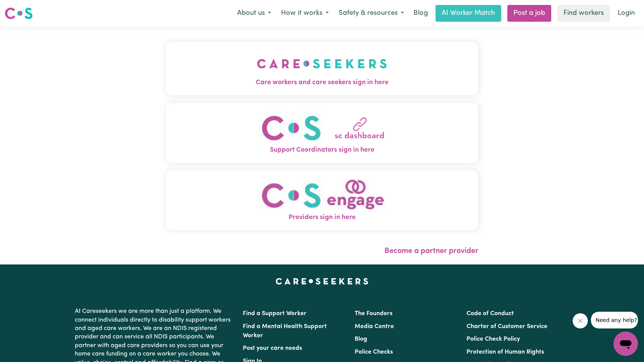  I want to click on a: Find a Support Worker, so click(274, 314).